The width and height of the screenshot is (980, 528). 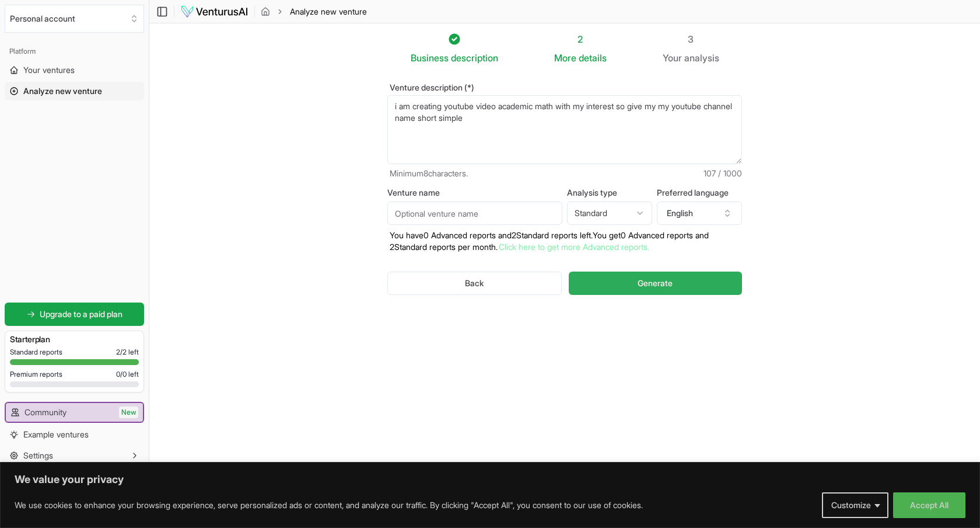 I want to click on button: Accept All, so click(x=929, y=505).